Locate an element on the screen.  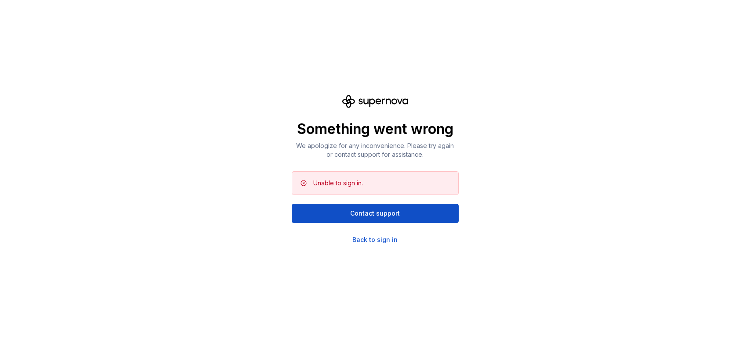
button: Contact support is located at coordinates (375, 214).